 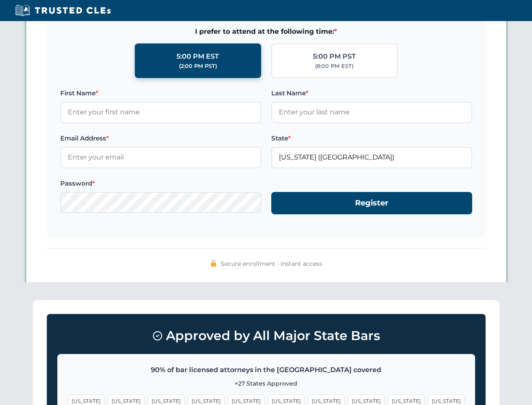 What do you see at coordinates (63, 11) in the screenshot?
I see `img: Trusted CLEs` at bounding box center [63, 11].